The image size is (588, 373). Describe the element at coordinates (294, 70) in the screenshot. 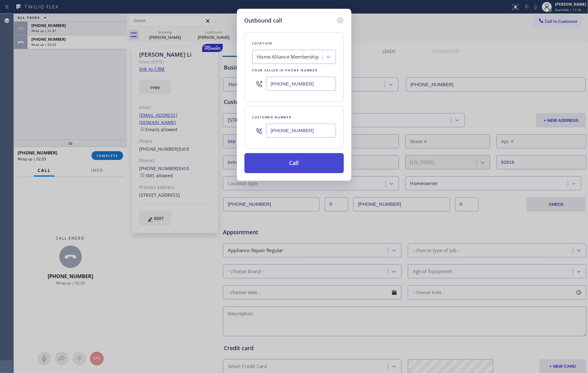

I see `div: Your caller id phone number` at that location.